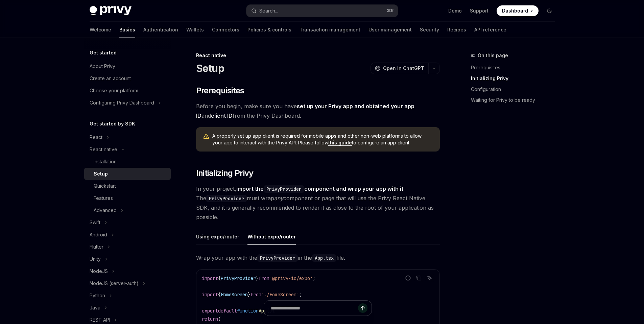 The width and height of the screenshot is (644, 324). Describe the element at coordinates (516, 79) in the screenshot. I see `a: Initializing Privy` at that location.